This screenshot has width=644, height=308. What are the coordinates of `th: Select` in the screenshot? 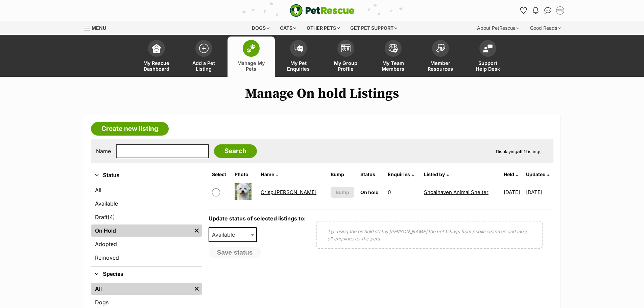 It's located at (221, 175).